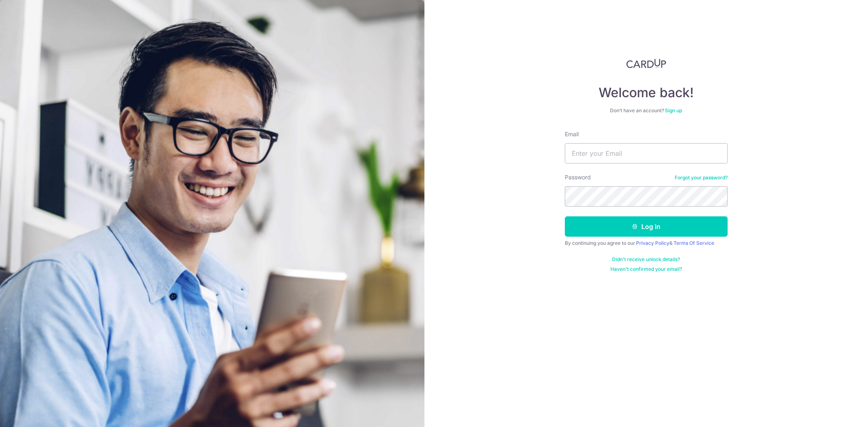 This screenshot has height=427, width=868. What do you see at coordinates (578, 177) in the screenshot?
I see `label: Password` at bounding box center [578, 177].